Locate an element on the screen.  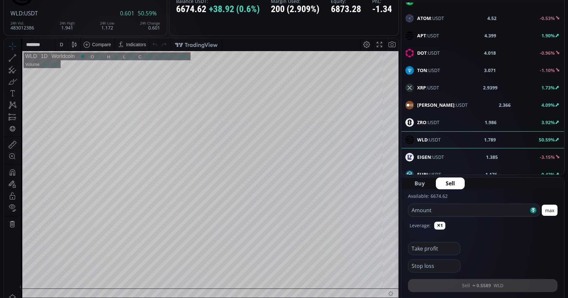
b: 4.018 is located at coordinates (490, 53).